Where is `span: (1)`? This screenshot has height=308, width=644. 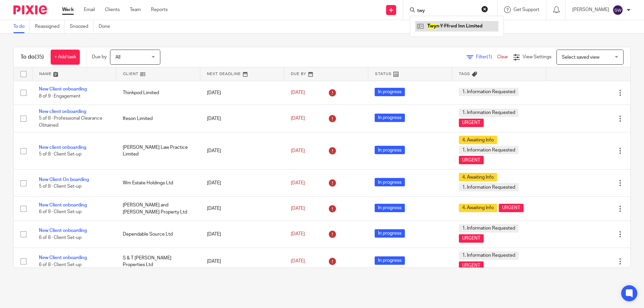 span: (1) is located at coordinates (489, 57).